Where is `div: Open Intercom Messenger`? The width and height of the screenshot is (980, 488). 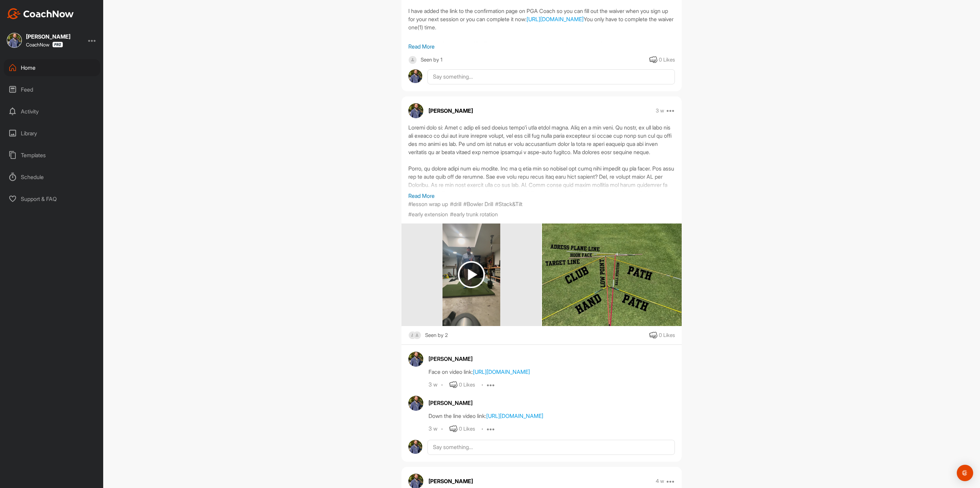 div: Open Intercom Messenger is located at coordinates (964, 473).